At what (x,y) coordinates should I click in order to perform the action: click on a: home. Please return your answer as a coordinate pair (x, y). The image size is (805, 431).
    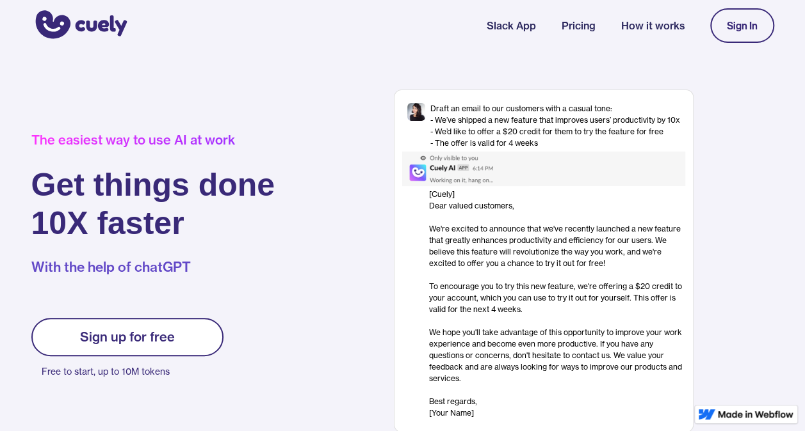
    Looking at the image, I should click on (79, 26).